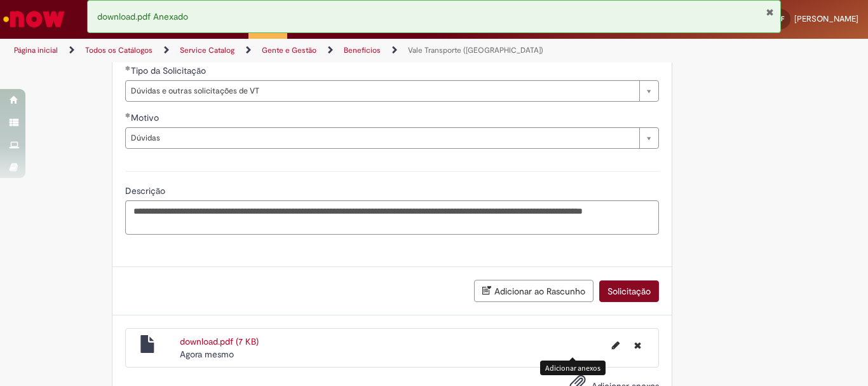 Image resolution: width=868 pixels, height=386 pixels. What do you see at coordinates (382, 138) in the screenshot?
I see `span: Dúvidas` at bounding box center [382, 138].